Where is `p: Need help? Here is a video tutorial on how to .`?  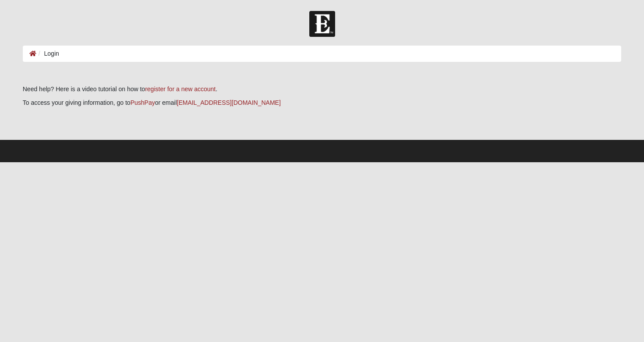 p: Need help? Here is a video tutorial on how to . is located at coordinates (322, 89).